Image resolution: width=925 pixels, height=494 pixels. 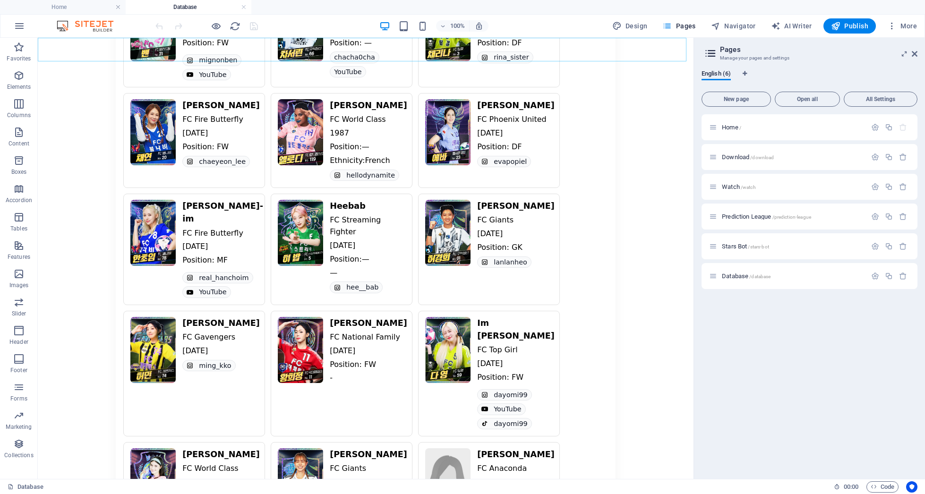 What do you see at coordinates (733, 26) in the screenshot?
I see `button: Navigator` at bounding box center [733, 26].